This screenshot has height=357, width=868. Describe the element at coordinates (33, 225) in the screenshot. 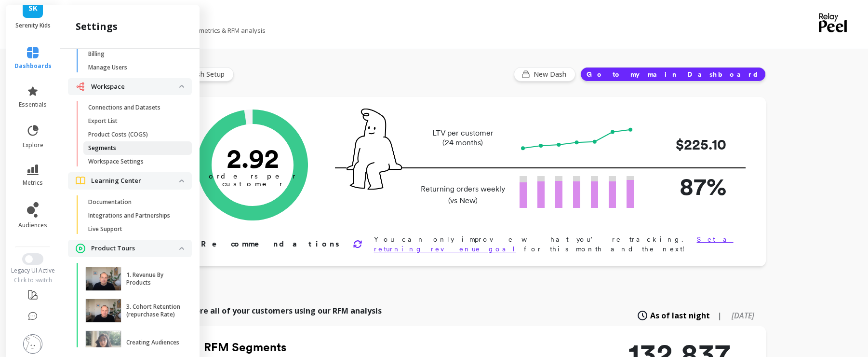

I see `span: audiences` at that location.